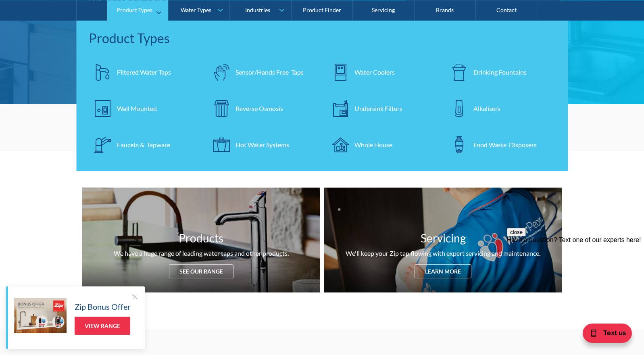 The width and height of the screenshot is (644, 355). Describe the element at coordinates (500, 72) in the screenshot. I see `a: Drinking Fountains` at that location.